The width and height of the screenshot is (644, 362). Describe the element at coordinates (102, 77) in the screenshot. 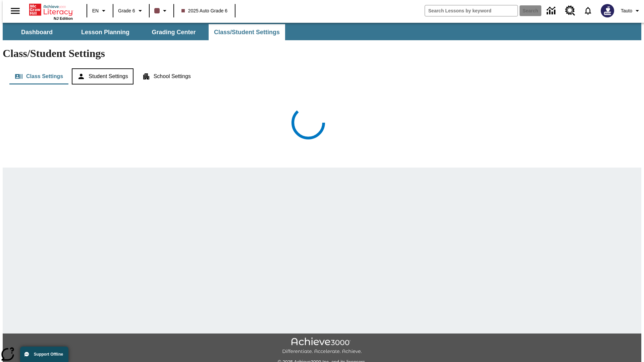

I see `button: Student Settings` at that location.